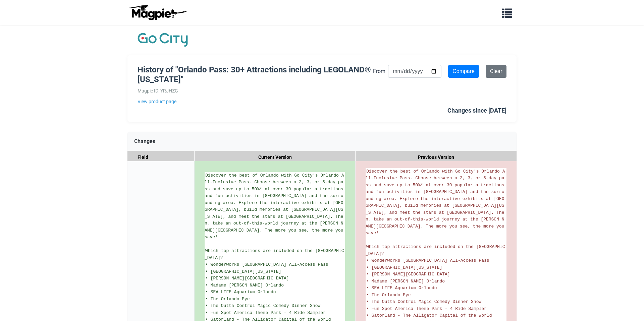 This screenshot has width=644, height=321. What do you see at coordinates (161, 157) in the screenshot?
I see `div: Field` at bounding box center [161, 157].